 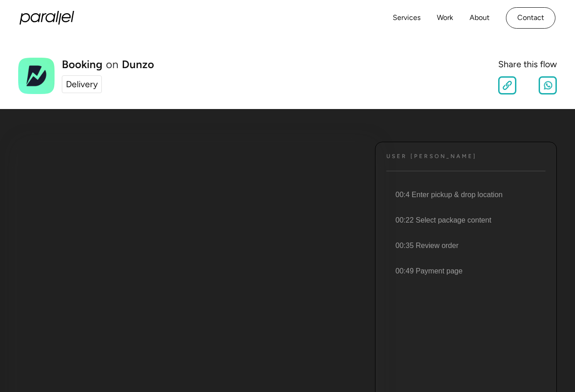 I want to click on a: Contact, so click(x=531, y=18).